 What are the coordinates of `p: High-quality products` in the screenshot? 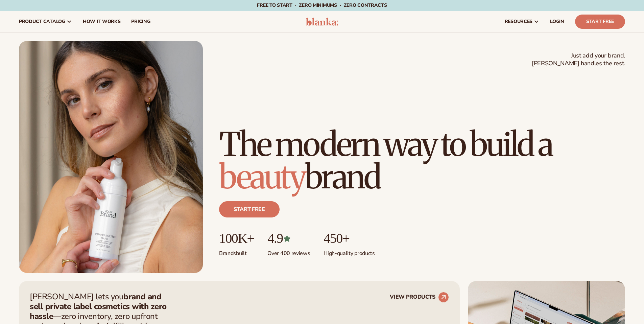 It's located at (349, 251).